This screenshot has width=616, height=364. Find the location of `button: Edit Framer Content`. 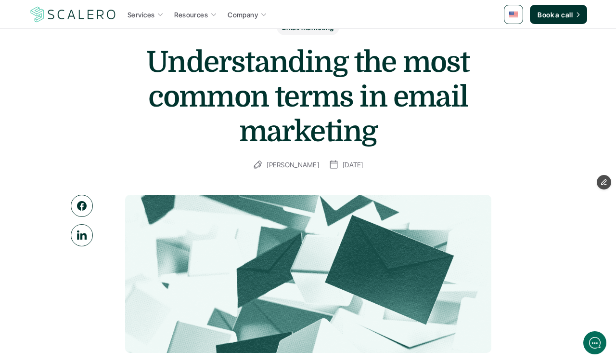

button: Edit Framer Content is located at coordinates (604, 182).